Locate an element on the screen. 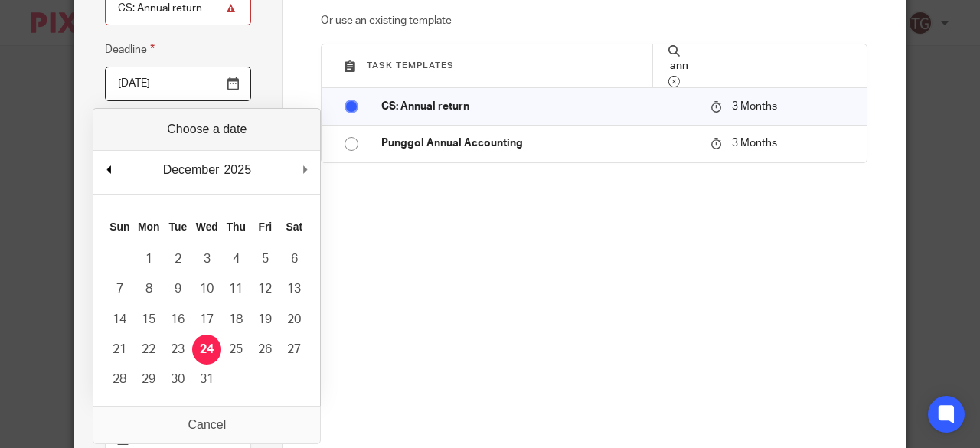 Image resolution: width=980 pixels, height=448 pixels. button: 9 is located at coordinates (178, 289).